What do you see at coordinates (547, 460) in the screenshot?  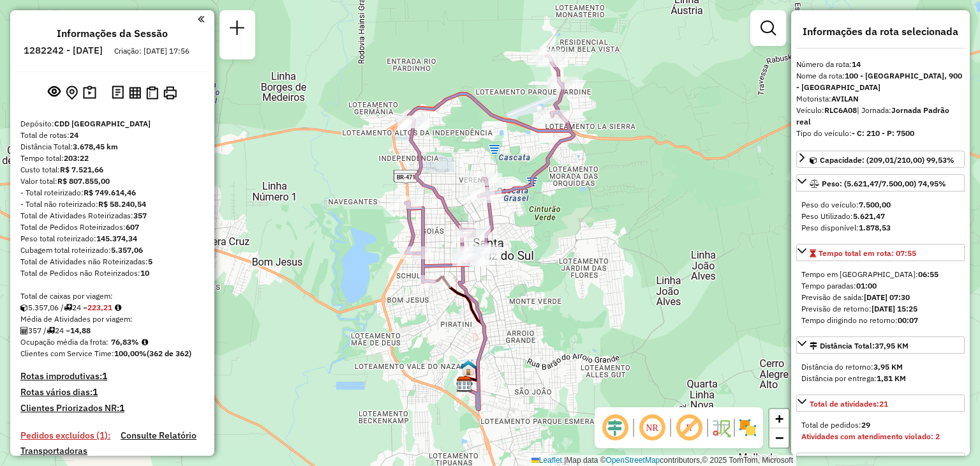 I see `a: Leaflet` at bounding box center [547, 460].